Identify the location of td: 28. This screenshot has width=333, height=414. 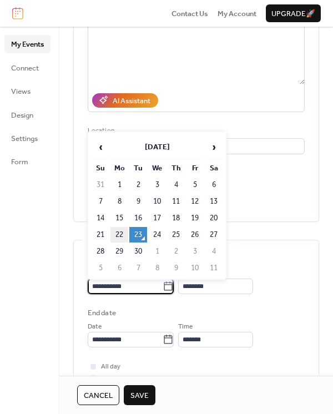
(100, 251).